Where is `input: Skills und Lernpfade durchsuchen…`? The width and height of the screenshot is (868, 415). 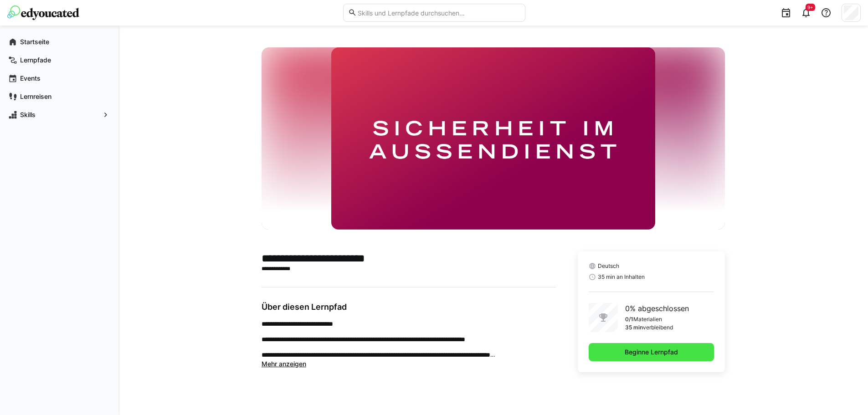 input: Skills und Lernpfade durchsuchen… is located at coordinates (439, 13).